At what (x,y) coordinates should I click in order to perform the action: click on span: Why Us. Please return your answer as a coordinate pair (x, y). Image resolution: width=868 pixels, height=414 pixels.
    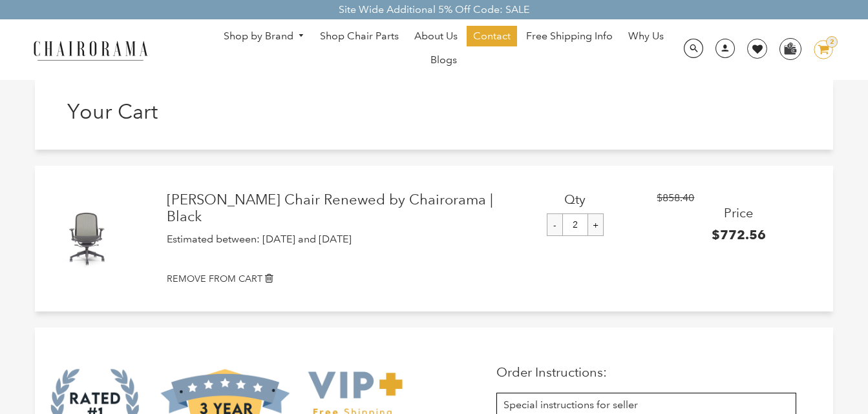
    Looking at the image, I should click on (645, 37).